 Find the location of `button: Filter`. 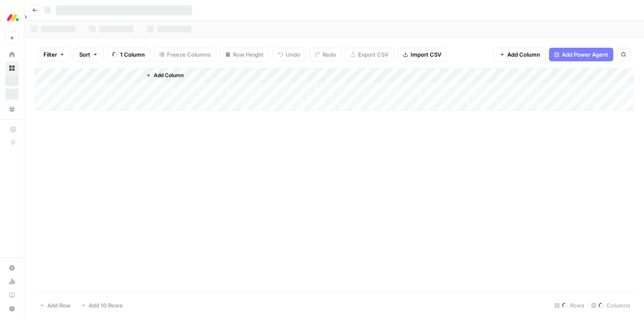

button: Filter is located at coordinates (54, 55).